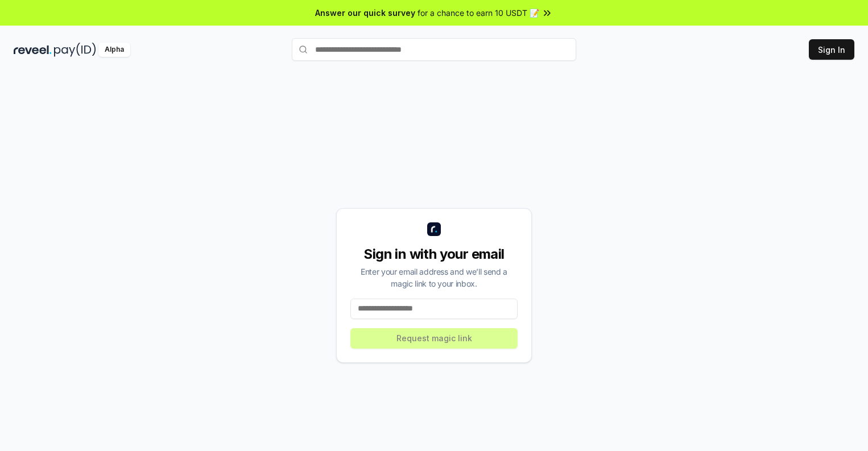 The width and height of the screenshot is (868, 451). I want to click on img: logo_small, so click(434, 229).